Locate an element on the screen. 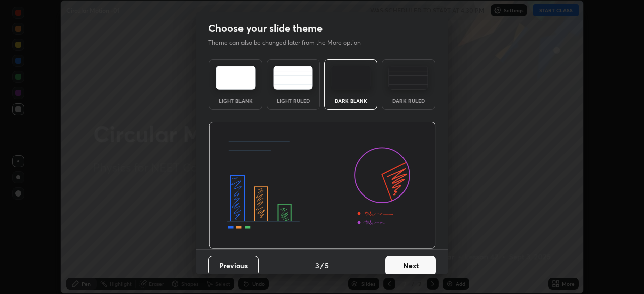 The image size is (644, 294). div: Dark Ruled is located at coordinates (408, 100).